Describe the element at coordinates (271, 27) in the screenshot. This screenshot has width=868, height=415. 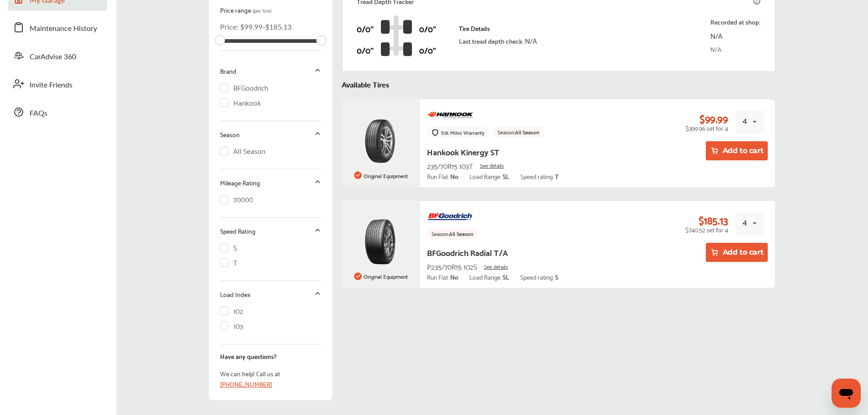
I see `p: Price : $ 99.99 -$ 185.13` at that location.